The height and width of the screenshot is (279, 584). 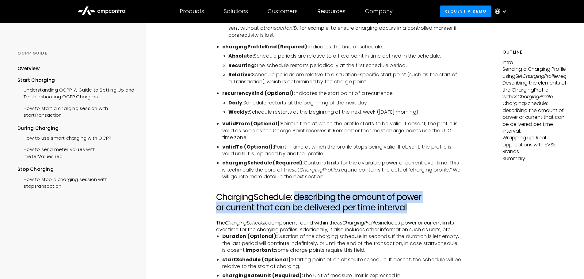 What do you see at coordinates (345, 78) in the screenshot?
I see `li: Schedule periods are relative to a situation-specific start point (such as the start of a Transac...` at bounding box center [345, 78].